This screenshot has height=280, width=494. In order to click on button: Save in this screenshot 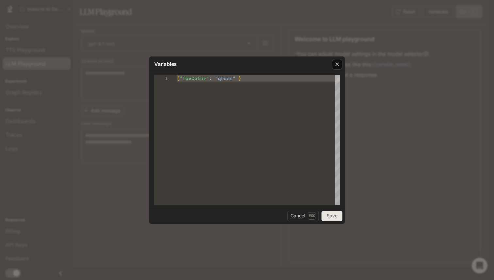, I will do `click(332, 216)`.